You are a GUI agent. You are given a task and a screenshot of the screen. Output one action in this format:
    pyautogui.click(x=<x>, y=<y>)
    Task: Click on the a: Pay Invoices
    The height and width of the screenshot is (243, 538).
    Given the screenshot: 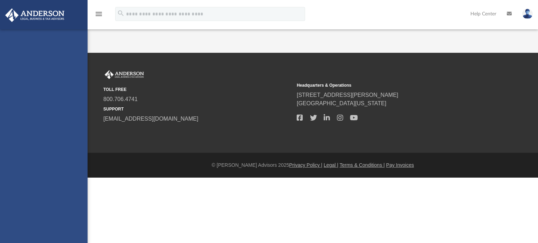 What is the action you would take?
    pyautogui.click(x=400, y=165)
    